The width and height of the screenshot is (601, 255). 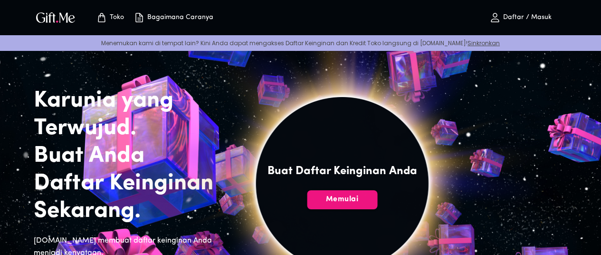 What do you see at coordinates (89, 156) in the screenshot?
I see `font: Buat Anda` at bounding box center [89, 156].